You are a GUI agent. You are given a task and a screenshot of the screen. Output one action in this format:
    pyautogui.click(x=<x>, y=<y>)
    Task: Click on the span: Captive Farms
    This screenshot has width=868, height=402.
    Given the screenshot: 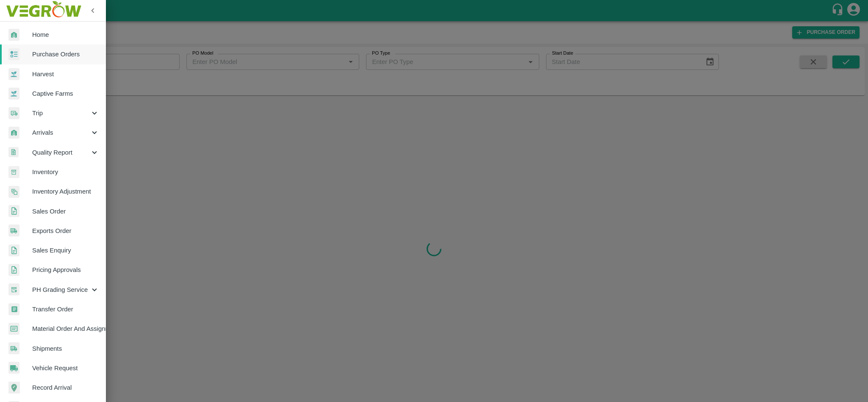 What is the action you would take?
    pyautogui.click(x=66, y=94)
    